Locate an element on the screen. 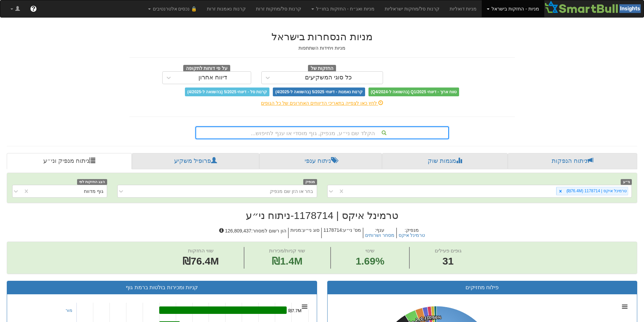 The width and height of the screenshot is (644, 322). tspan: 1.00% is located at coordinates (430, 318).